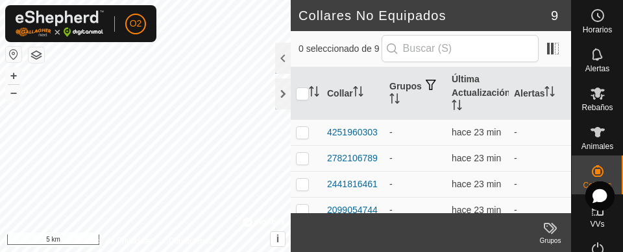 The height and width of the screenshot is (252, 623). I want to click on span: i, so click(278, 239).